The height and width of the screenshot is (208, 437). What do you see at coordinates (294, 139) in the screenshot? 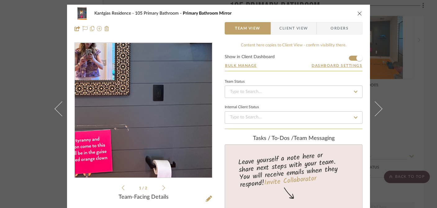
I see `div: team Messaging` at bounding box center [294, 139].